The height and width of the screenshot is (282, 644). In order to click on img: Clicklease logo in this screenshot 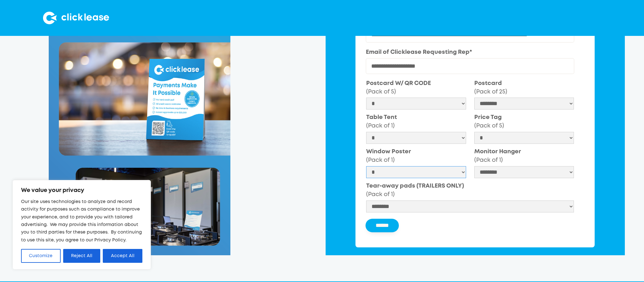, I will do `click(76, 18)`.